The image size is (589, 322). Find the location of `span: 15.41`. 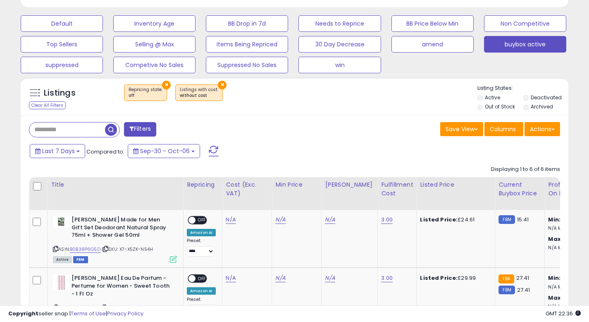

span: 15.41 is located at coordinates (523, 219).